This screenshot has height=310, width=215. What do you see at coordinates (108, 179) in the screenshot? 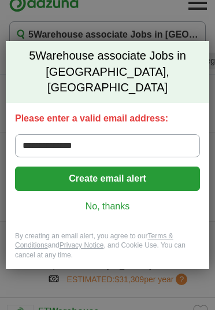
I see `button: Create email alert` at bounding box center [108, 179].